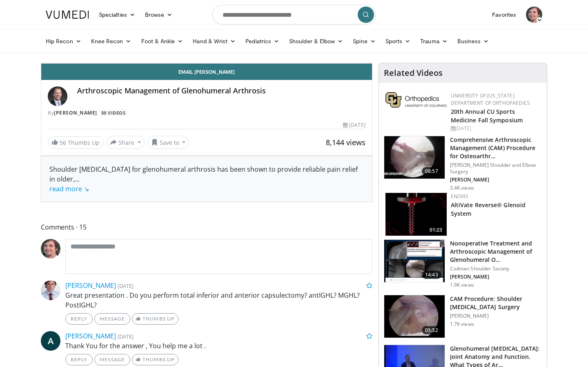 This screenshot has width=588, height=367. I want to click on a: 20th Annual CU Sports Medicine Fall Symposium, so click(487, 116).